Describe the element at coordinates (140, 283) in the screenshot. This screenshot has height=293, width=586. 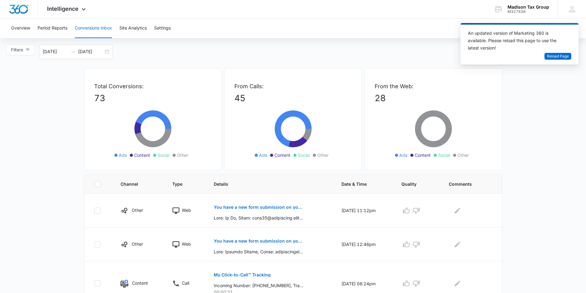
I see `p: Content` at that location.